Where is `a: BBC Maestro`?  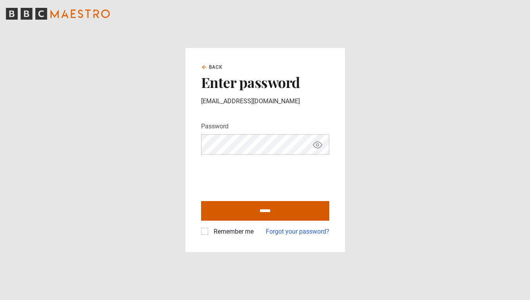
a: BBC Maestro is located at coordinates (58, 14).